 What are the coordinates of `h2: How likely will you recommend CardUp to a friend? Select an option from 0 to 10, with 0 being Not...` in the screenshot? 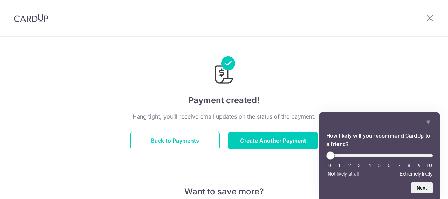 It's located at (379, 140).